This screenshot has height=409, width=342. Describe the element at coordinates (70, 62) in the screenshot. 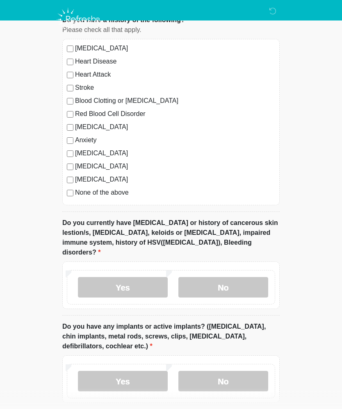

I see `input: Heart Disease` at that location.